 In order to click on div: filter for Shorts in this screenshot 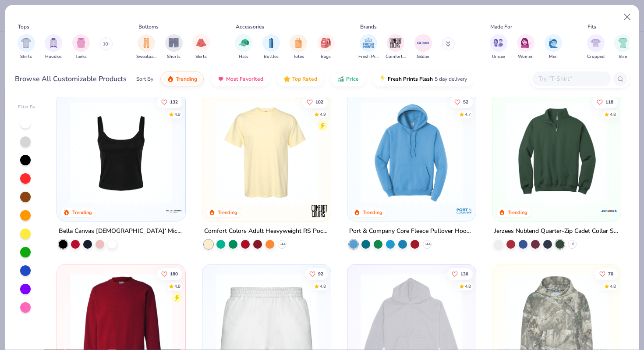, I will do `click(174, 47)`.